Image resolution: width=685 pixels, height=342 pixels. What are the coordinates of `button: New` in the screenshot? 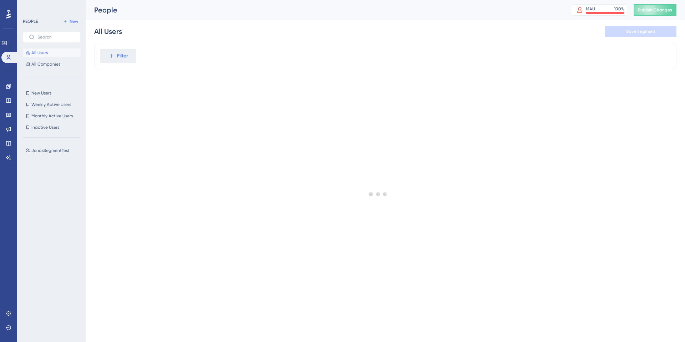 It's located at (71, 21).